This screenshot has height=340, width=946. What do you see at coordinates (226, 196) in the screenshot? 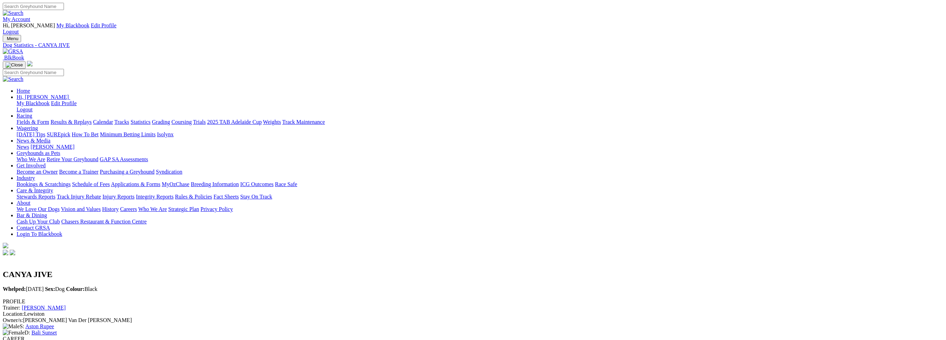
I see `a: Fact Sheets` at bounding box center [226, 196].